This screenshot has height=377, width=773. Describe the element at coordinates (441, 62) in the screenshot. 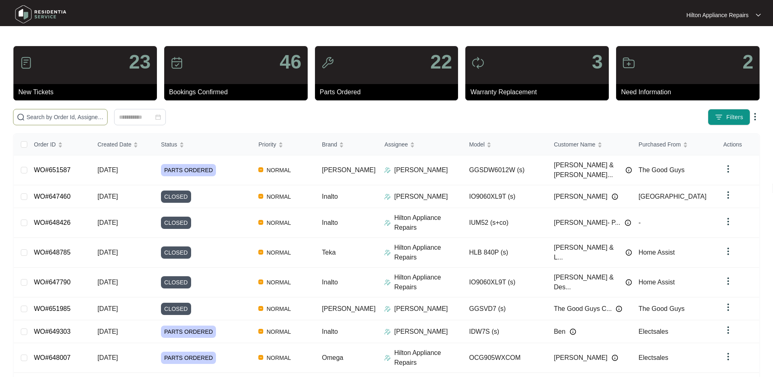

I see `p: 22` at that location.